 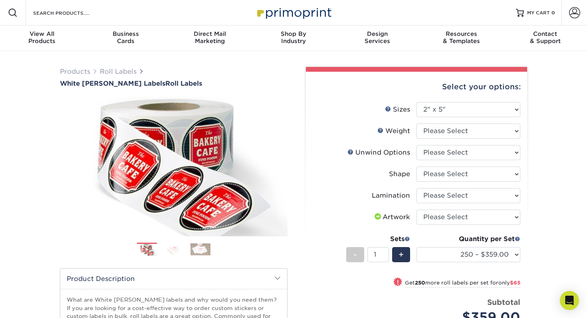 What do you see at coordinates (569, 301) in the screenshot?
I see `div: Open Intercom Messenger` at bounding box center [569, 301].